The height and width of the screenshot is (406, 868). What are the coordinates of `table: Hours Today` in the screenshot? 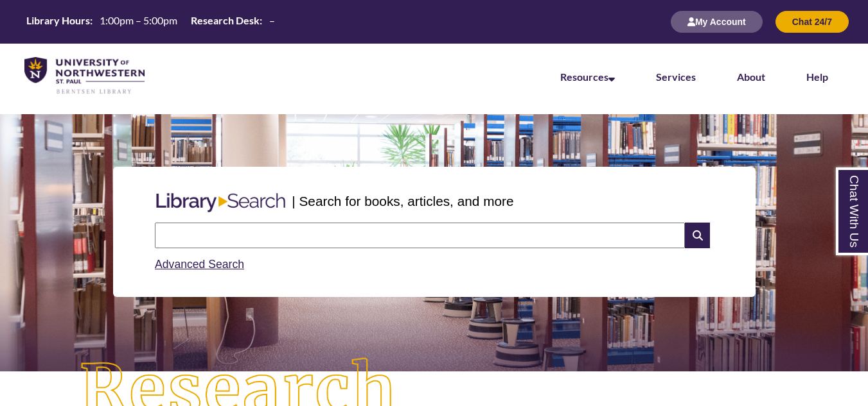 It's located at (150, 21).